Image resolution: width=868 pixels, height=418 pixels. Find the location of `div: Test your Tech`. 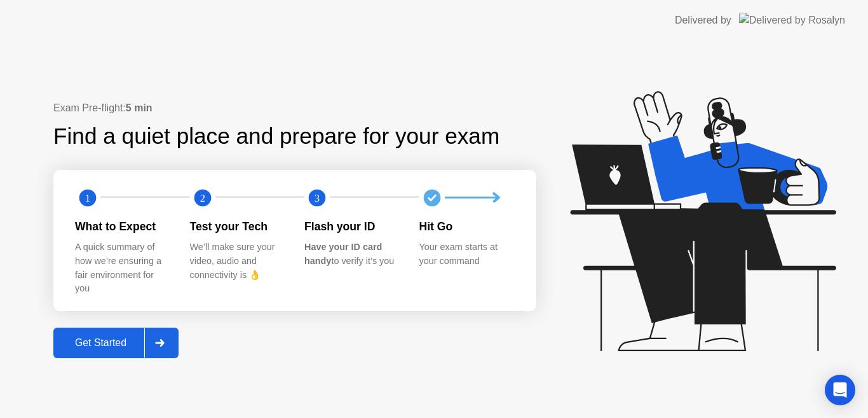

div: Test your Tech is located at coordinates (237, 227).